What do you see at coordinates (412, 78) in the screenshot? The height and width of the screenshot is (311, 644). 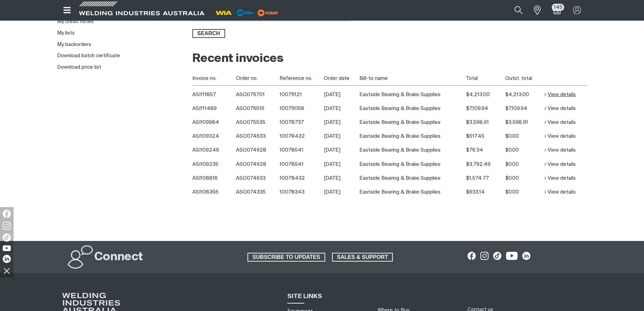 I see `th: Bill-to name` at bounding box center [412, 78].